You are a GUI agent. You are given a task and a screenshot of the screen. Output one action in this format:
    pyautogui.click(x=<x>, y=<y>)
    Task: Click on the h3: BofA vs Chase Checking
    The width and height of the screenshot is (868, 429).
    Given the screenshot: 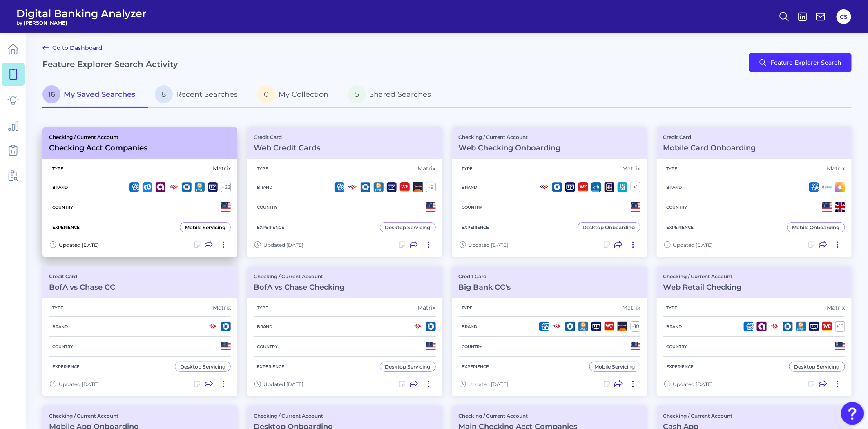 What is the action you would take?
    pyautogui.click(x=299, y=287)
    